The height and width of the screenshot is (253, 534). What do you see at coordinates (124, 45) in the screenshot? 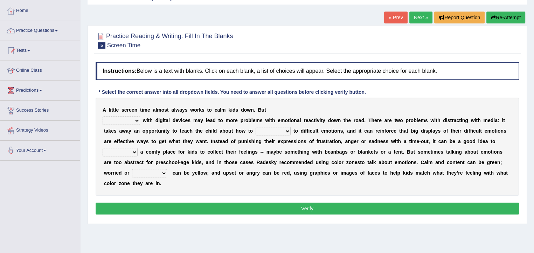
I see `small: Screen Time` at bounding box center [124, 45].